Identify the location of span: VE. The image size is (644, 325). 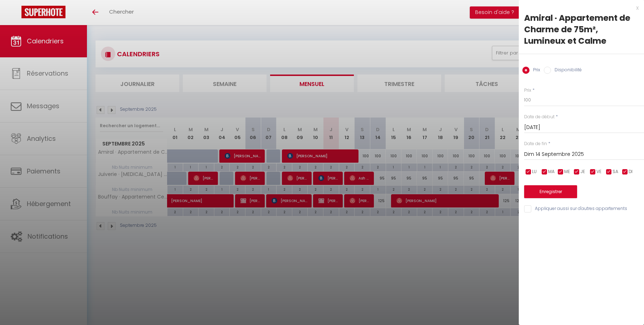
(599, 171).